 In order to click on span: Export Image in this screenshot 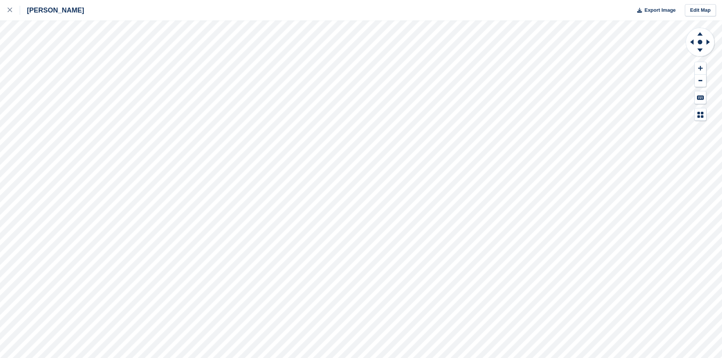, I will do `click(660, 10)`.